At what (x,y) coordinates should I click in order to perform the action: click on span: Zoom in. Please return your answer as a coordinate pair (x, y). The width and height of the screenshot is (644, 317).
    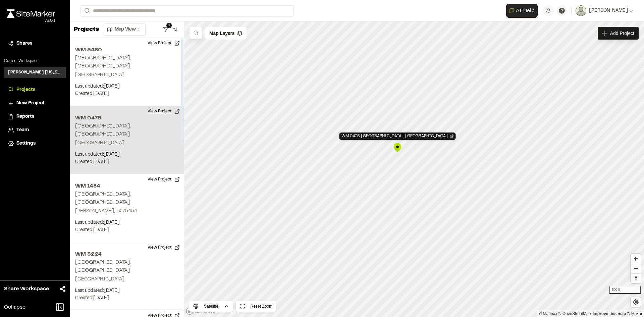
    Looking at the image, I should click on (635, 259).